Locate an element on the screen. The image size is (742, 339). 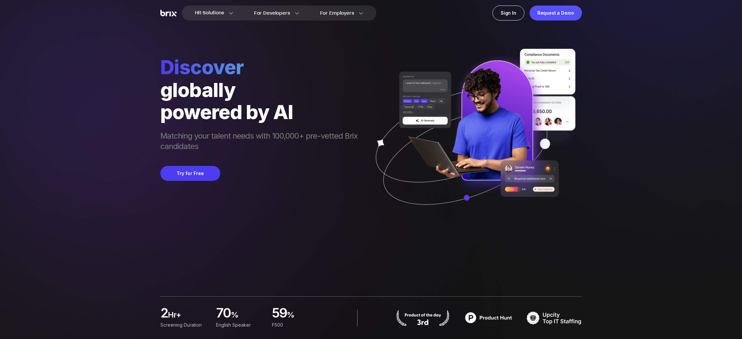
span: hr+ is located at coordinates (188, 316).